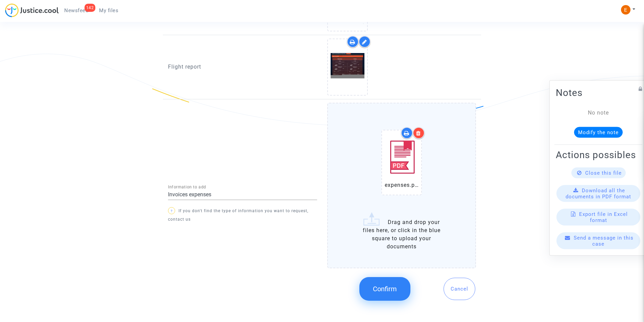 The width and height of the screenshot is (644, 322). What do you see at coordinates (76, 11) in the screenshot?
I see `span: Newsfeed` at bounding box center [76, 11].